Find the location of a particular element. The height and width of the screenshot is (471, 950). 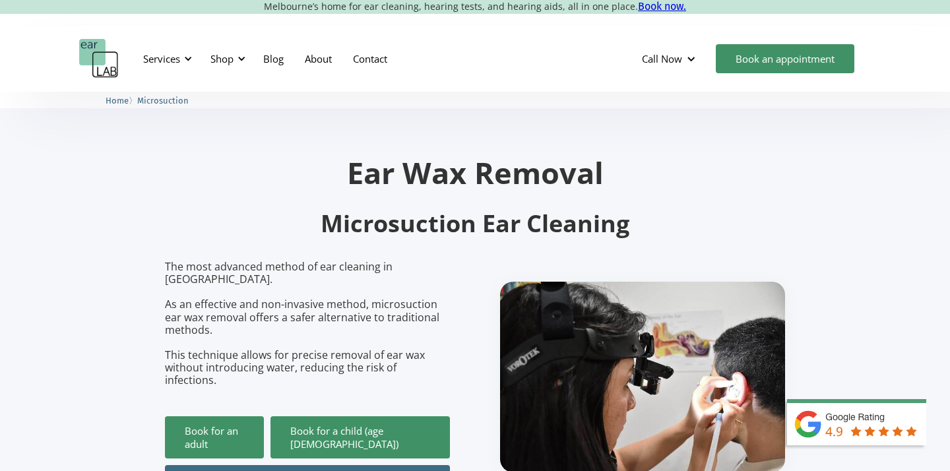

span: Microsuction is located at coordinates (163, 100).